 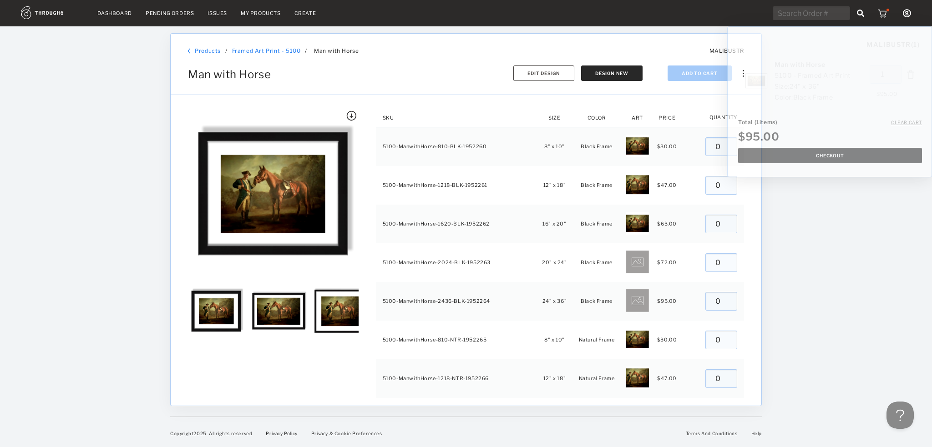 I want to click on div: 5100 - Framed Art Print, so click(x=812, y=76).